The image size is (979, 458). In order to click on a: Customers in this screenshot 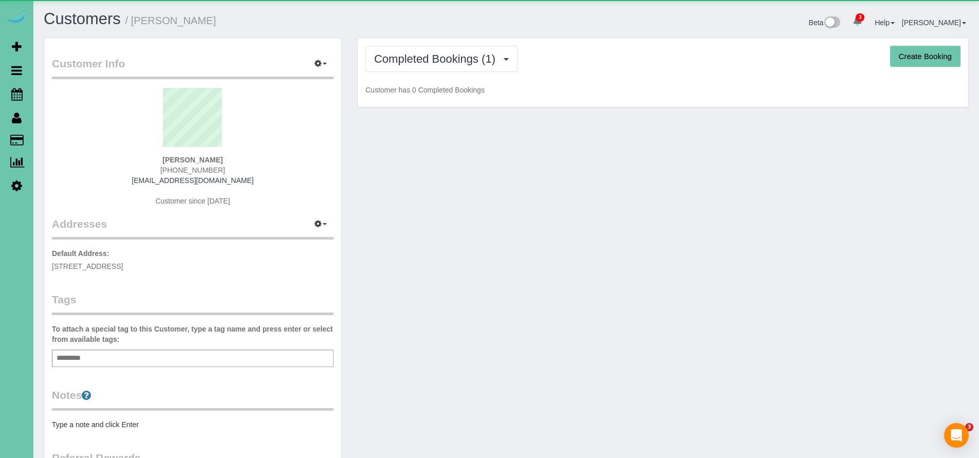, I will do `click(82, 19)`.